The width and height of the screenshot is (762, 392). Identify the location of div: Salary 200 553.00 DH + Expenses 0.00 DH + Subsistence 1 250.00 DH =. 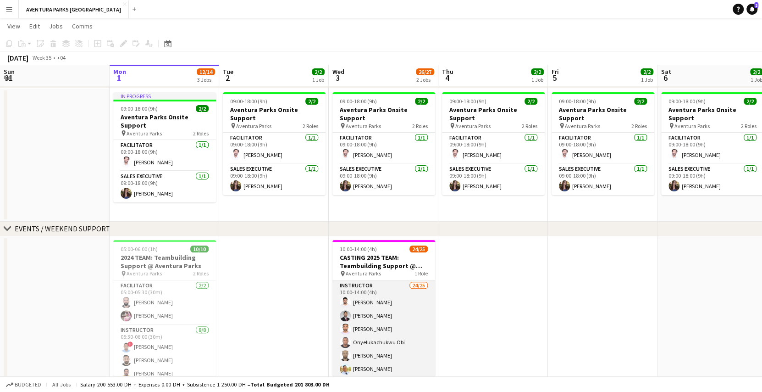
(205, 384).